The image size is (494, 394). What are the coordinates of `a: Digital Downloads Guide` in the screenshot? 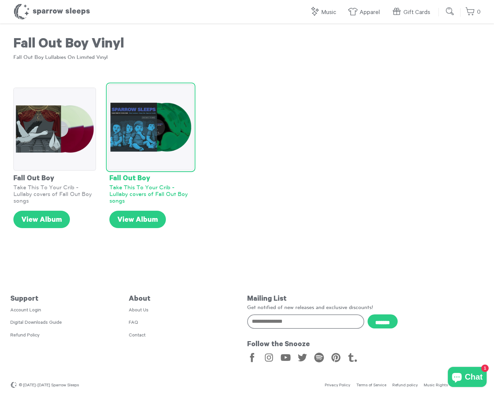 It's located at (36, 323).